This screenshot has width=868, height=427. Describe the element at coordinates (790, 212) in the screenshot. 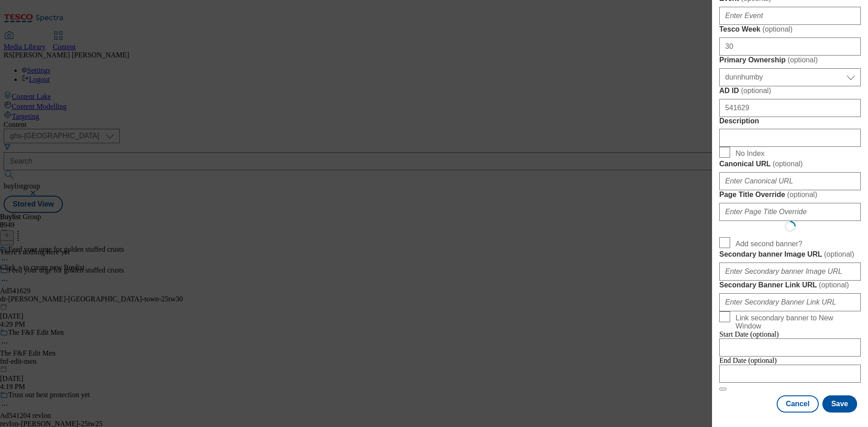

I see `input: Enter Page Title Override` at that location.